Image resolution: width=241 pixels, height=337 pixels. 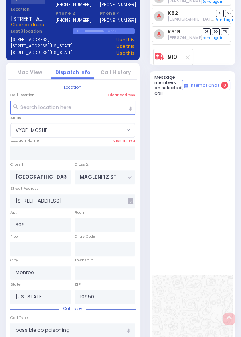 I want to click on label: Cross 1, so click(x=17, y=164).